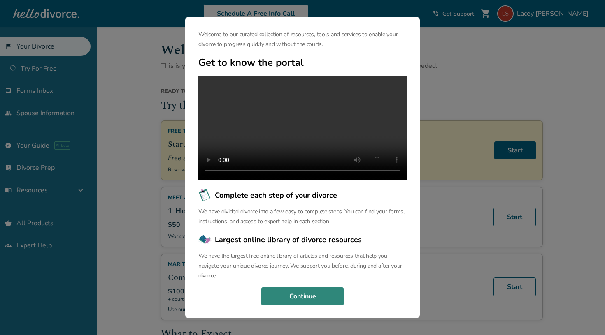 The height and width of the screenshot is (335, 605). Describe the element at coordinates (302, 266) in the screenshot. I see `p: We have the largest free online library of articles and resources that help you navigate your uni...` at that location.